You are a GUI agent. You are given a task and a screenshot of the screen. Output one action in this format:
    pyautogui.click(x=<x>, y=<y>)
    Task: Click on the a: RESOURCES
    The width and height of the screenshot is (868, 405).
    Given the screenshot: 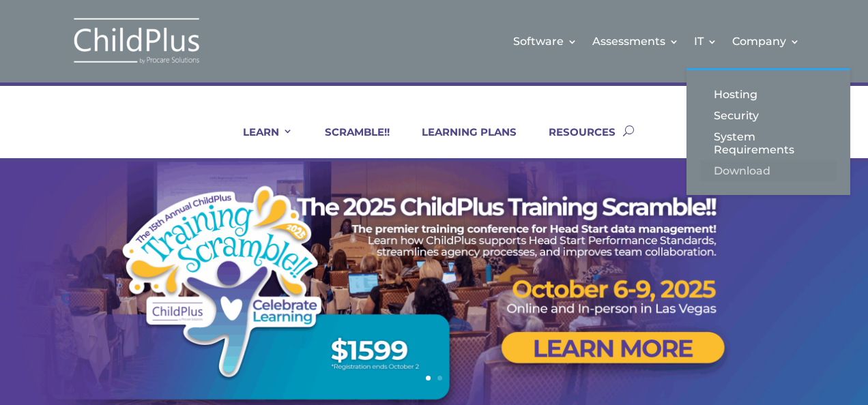 What is the action you would take?
    pyautogui.click(x=573, y=142)
    